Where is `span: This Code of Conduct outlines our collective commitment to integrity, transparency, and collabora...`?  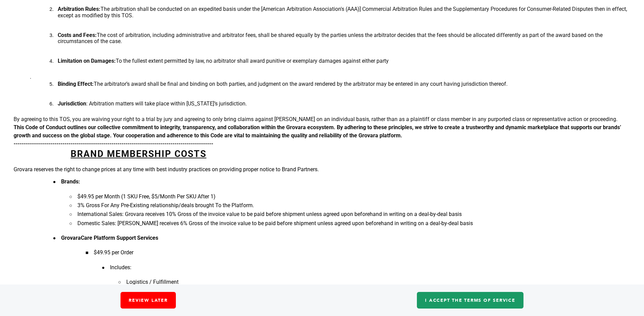
span: This Code of Conduct outlines our collective commitment to integrity, transparency, and collabora... is located at coordinates (317, 131).